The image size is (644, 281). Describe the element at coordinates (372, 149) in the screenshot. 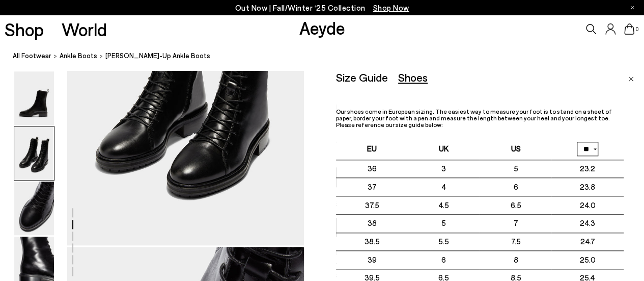

I see `th: EU` at that location.